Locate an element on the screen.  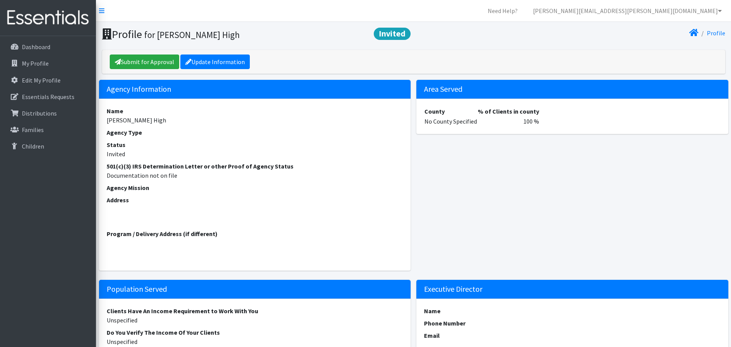
p: My Profile is located at coordinates (35, 63).